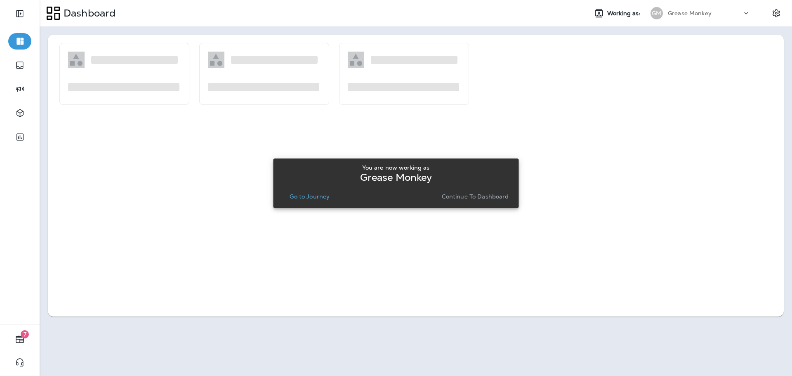 The height and width of the screenshot is (376, 792). I want to click on button: Continue to Dashboard, so click(475, 196).